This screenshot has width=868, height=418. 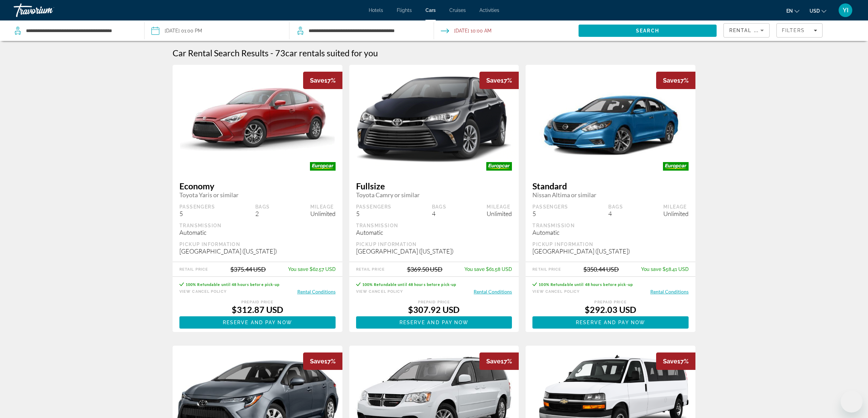 I want to click on span: car rentals suited for you, so click(x=331, y=53).